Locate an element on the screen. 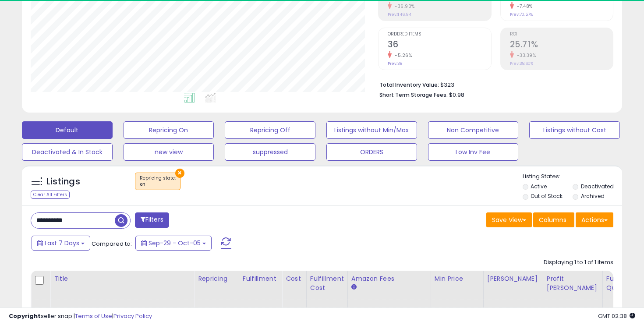  span: ROI is located at coordinates (561, 34).